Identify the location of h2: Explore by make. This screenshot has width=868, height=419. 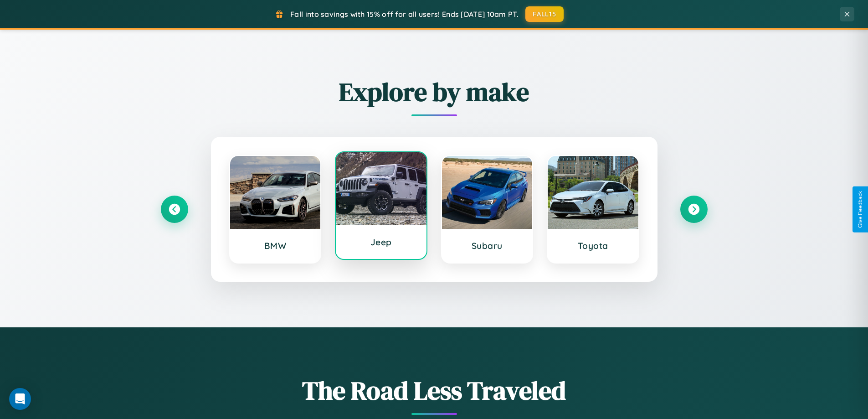
(434, 92).